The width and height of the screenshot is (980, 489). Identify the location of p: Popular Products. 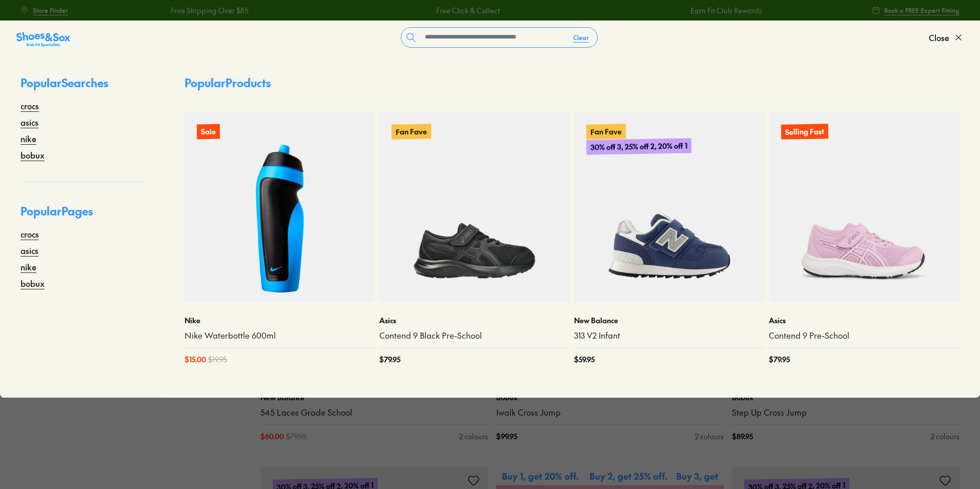
(227, 82).